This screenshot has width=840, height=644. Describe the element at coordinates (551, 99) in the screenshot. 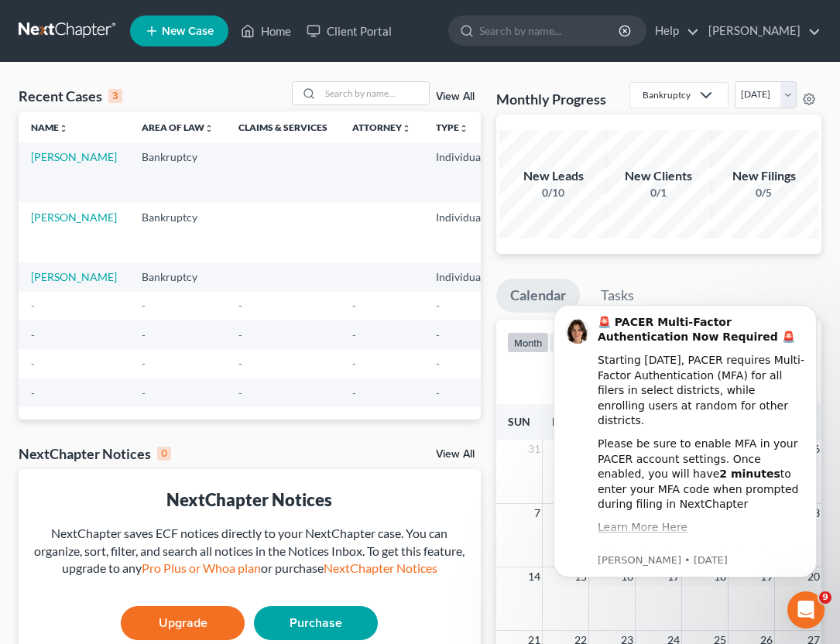

I see `h3: Monthly Progress` at that location.